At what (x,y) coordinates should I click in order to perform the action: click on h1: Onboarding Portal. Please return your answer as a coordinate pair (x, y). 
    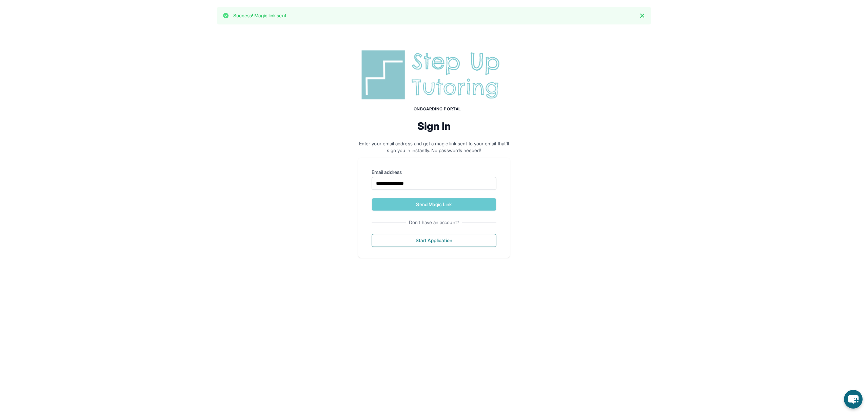
    Looking at the image, I should click on (438, 109).